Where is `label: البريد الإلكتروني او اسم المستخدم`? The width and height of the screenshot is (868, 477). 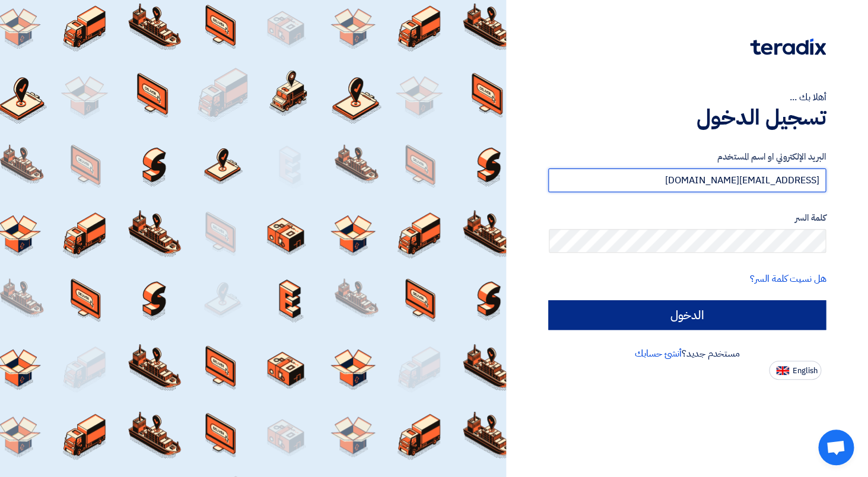
label: البريد الإلكتروني او اسم المستخدم is located at coordinates (687, 156).